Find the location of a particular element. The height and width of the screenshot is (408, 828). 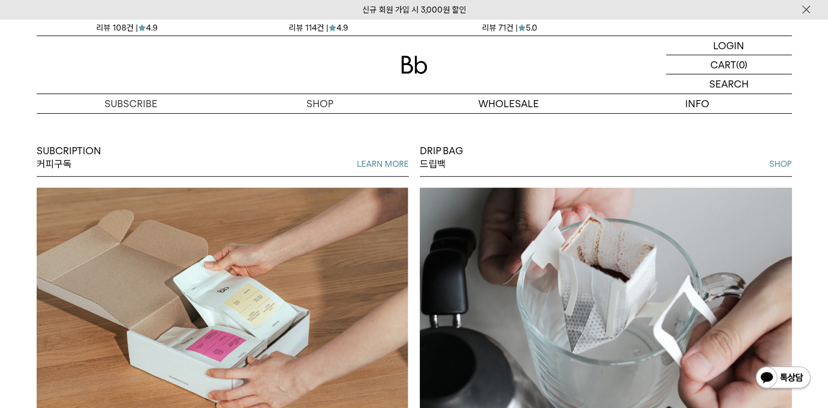

a: LOGIN is located at coordinates (729, 45).